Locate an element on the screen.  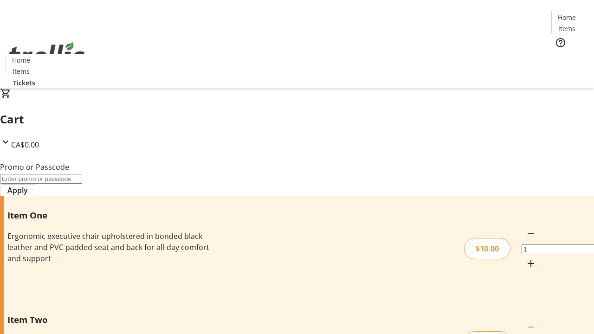
button: Increment by one is located at coordinates (531, 264).